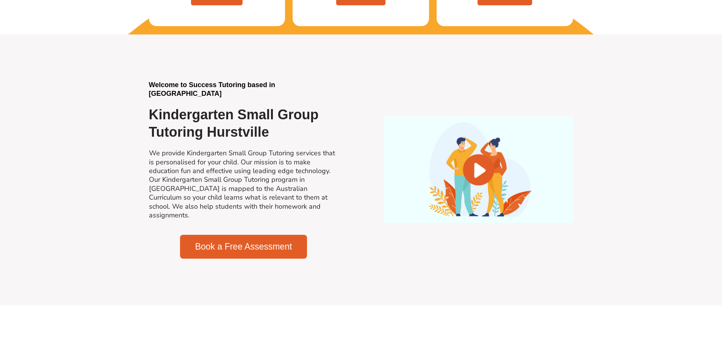  What do you see at coordinates (244, 247) in the screenshot?
I see `a: Book a Free Assessment` at bounding box center [244, 247].